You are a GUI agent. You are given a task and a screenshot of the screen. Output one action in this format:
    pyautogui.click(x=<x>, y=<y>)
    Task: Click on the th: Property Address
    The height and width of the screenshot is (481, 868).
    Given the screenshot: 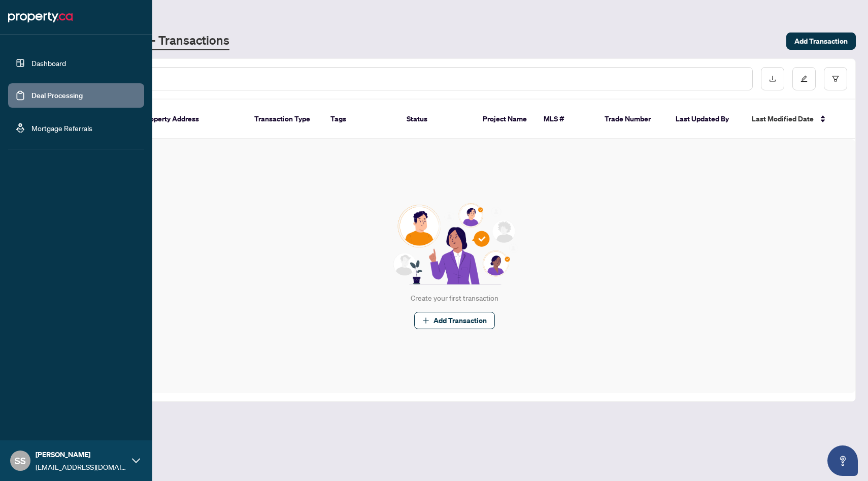 What is the action you would take?
    pyautogui.click(x=191, y=119)
    